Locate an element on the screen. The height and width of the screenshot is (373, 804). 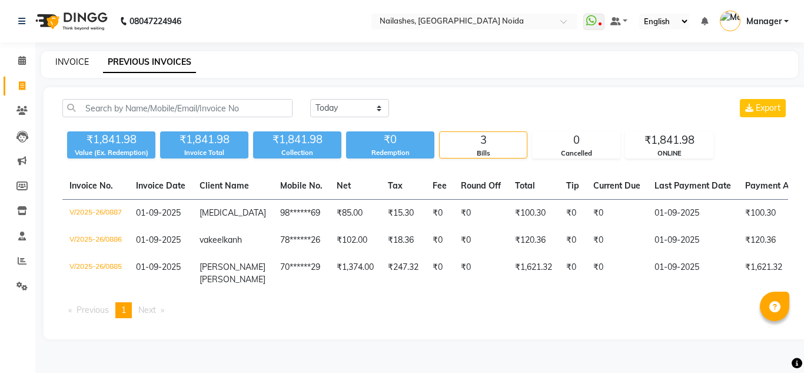
td: ₹85.00 is located at coordinates (355, 213).